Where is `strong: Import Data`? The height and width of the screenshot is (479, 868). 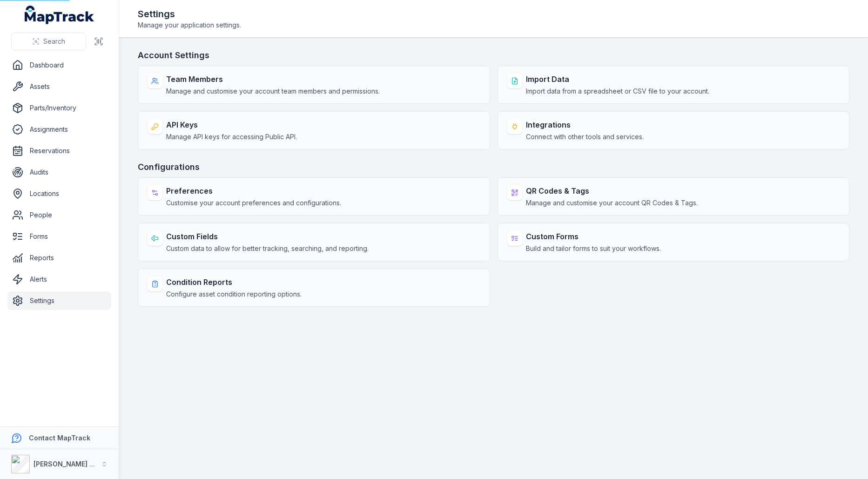 strong: Import Data is located at coordinates (617, 79).